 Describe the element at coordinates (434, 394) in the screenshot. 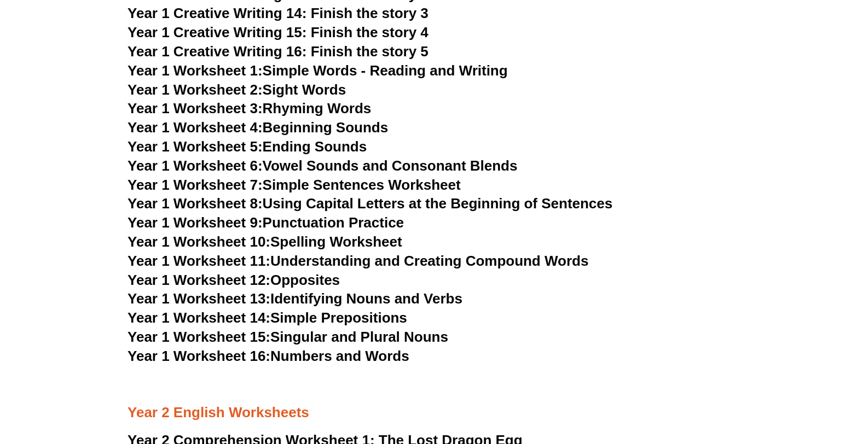

I see `h3: Year 2 English Worksheets` at that location.